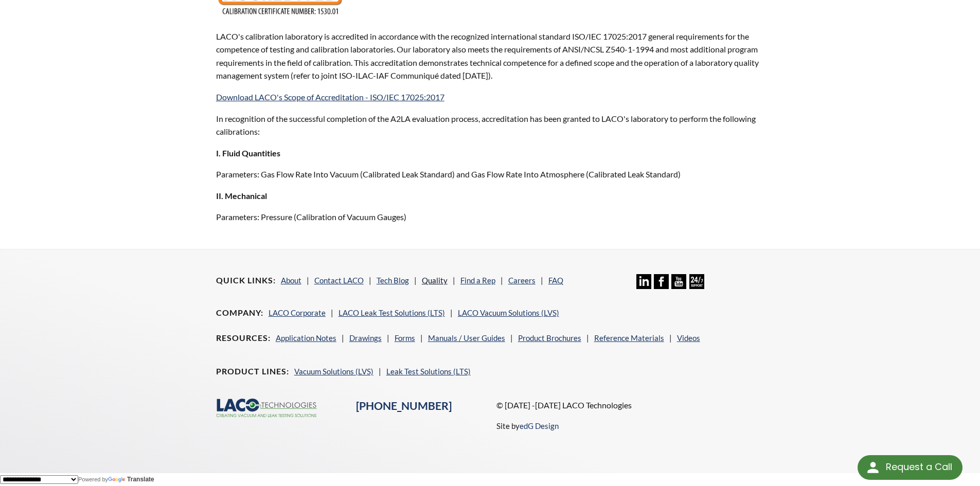 This screenshot has height=486, width=980. Describe the element at coordinates (490, 56) in the screenshot. I see `p: LACO's calibration laboratory is accredited in accordance with the recognized international stand...` at that location.